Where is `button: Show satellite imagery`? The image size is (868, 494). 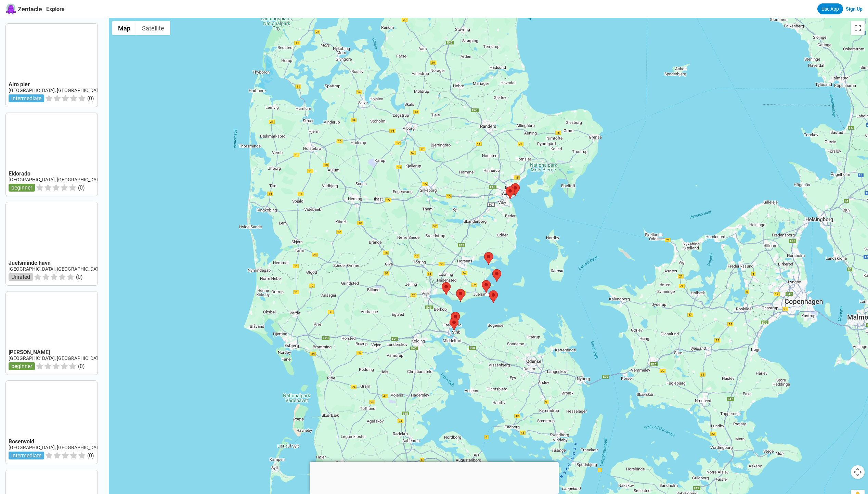 button: Show satellite imagery is located at coordinates (153, 28).